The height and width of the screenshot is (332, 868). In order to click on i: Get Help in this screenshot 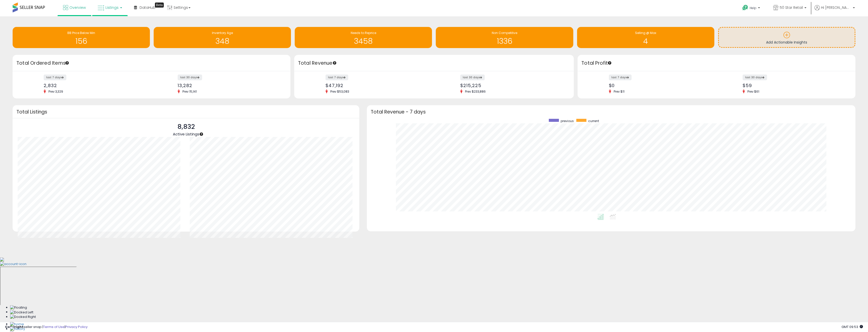, I will do `click(745, 7)`.